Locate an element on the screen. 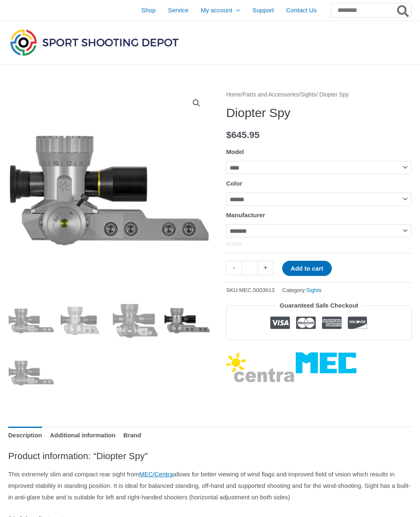 The image size is (420, 517). bdi: 645.95 is located at coordinates (242, 134).